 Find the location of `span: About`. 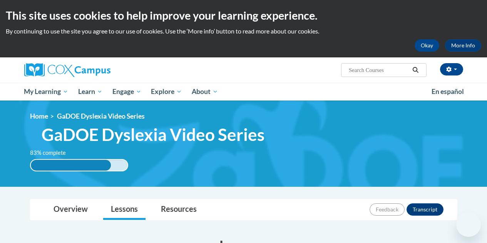

span: About is located at coordinates (205, 92).